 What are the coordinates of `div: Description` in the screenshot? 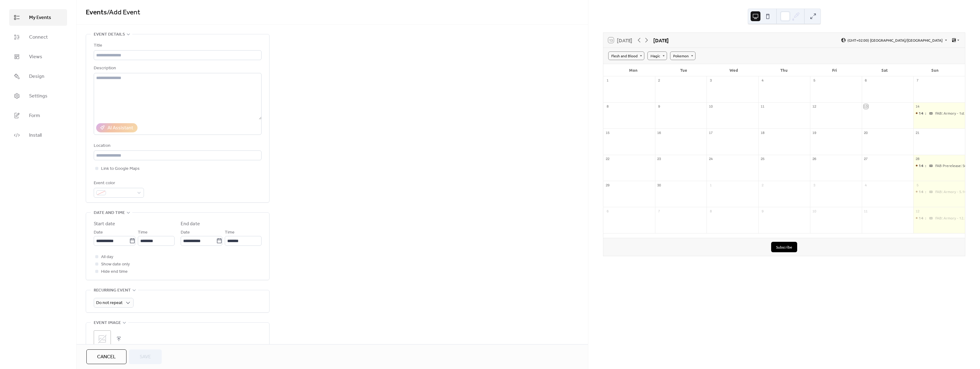 It's located at (177, 68).